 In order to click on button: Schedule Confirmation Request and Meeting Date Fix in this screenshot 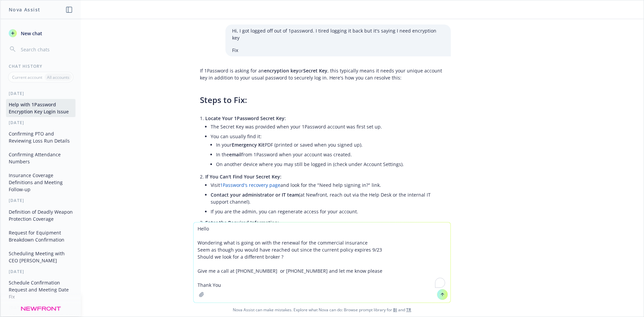, I will do `click(41, 289)`.